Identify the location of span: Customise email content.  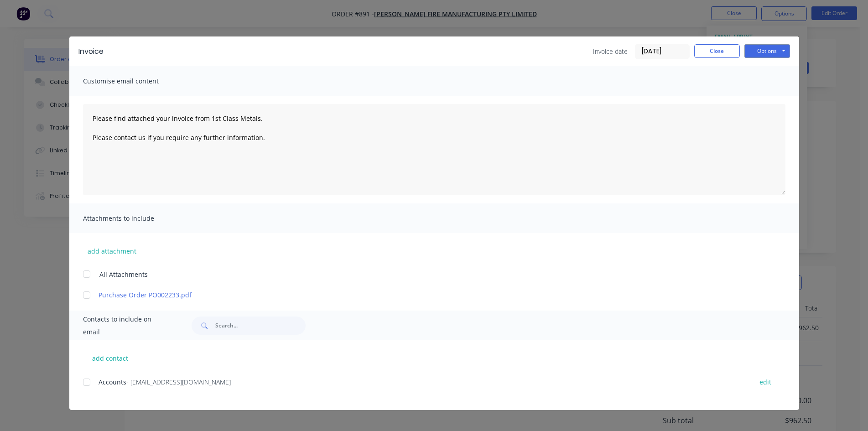
(133, 81).